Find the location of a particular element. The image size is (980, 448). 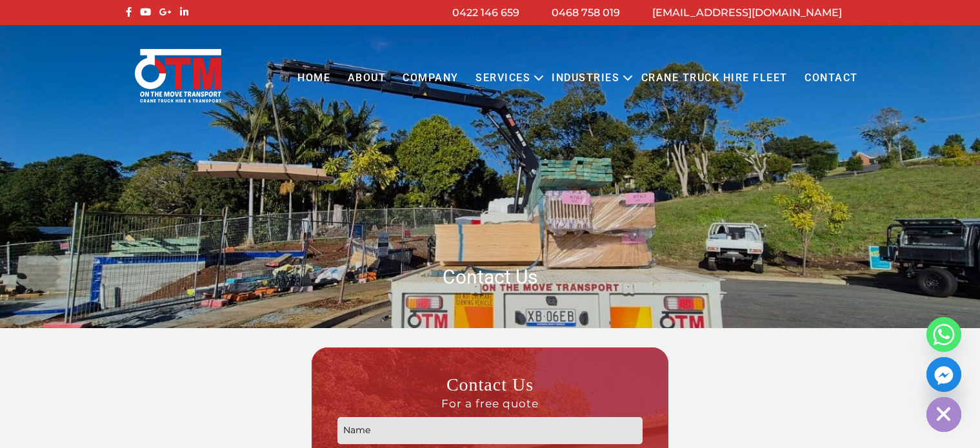

a: About is located at coordinates (366, 78).